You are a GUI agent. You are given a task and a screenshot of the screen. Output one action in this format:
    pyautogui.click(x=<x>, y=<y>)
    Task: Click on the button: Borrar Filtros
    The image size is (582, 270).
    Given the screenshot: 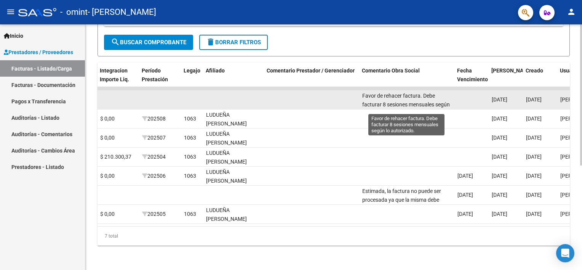 What is the action you would take?
    pyautogui.click(x=234, y=42)
    